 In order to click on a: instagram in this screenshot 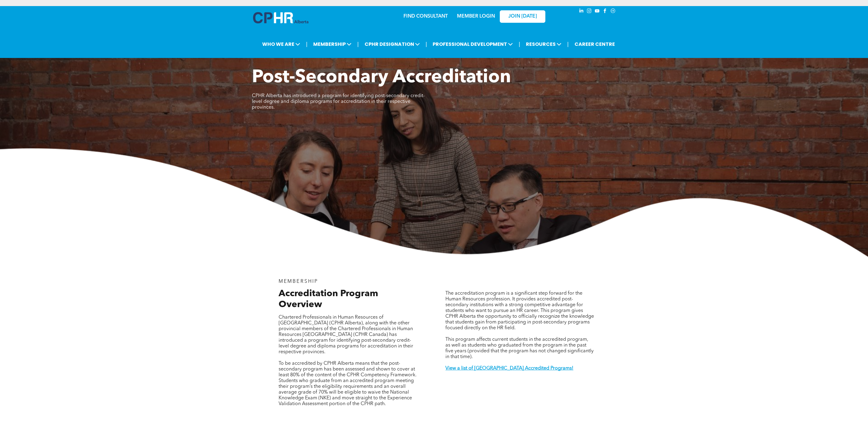, I will do `click(589, 12)`.